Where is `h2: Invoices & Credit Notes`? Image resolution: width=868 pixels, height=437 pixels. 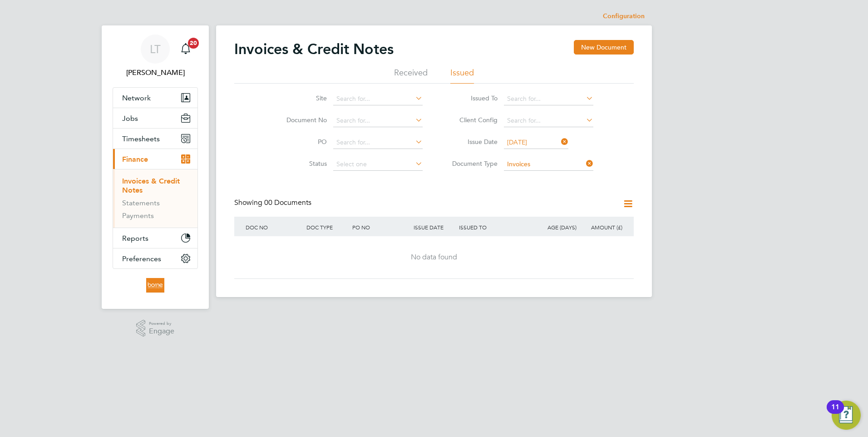
h2: Invoices & Credit Notes is located at coordinates (314, 49).